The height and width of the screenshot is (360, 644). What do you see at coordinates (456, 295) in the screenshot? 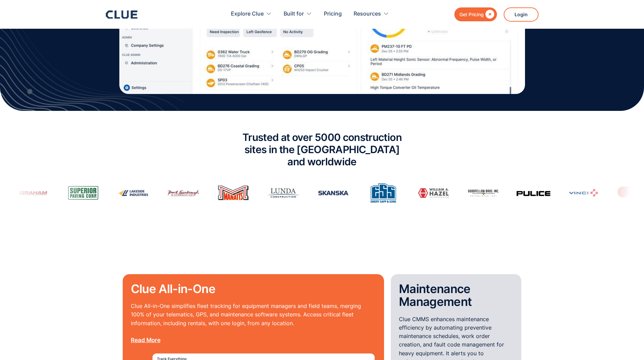
I see `h2: Maintenance Management` at bounding box center [456, 295].